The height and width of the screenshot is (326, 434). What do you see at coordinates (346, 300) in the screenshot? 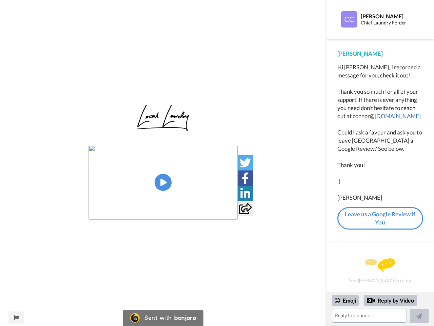
I see `div: Emoji` at bounding box center [346, 300].